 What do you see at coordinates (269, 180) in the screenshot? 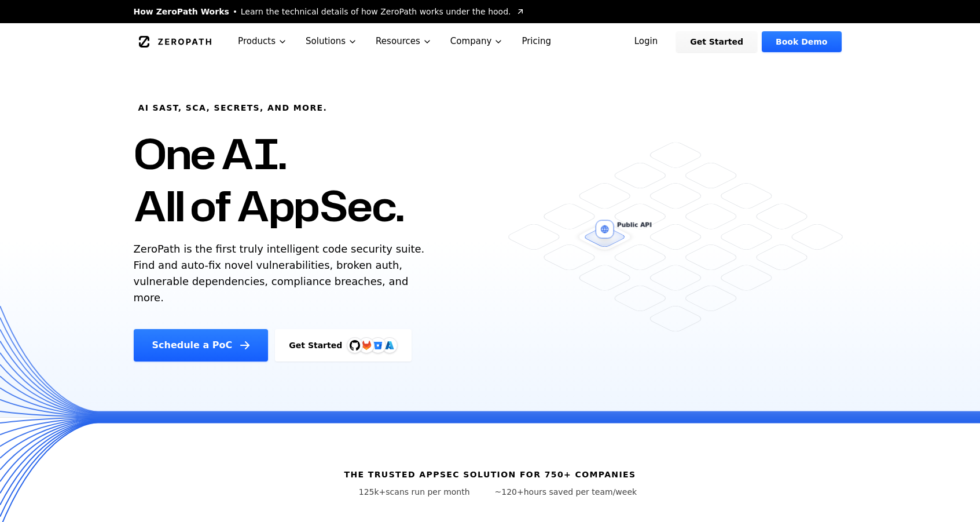
I see `h1: One AI. All of AppSec.` at bounding box center [269, 180].